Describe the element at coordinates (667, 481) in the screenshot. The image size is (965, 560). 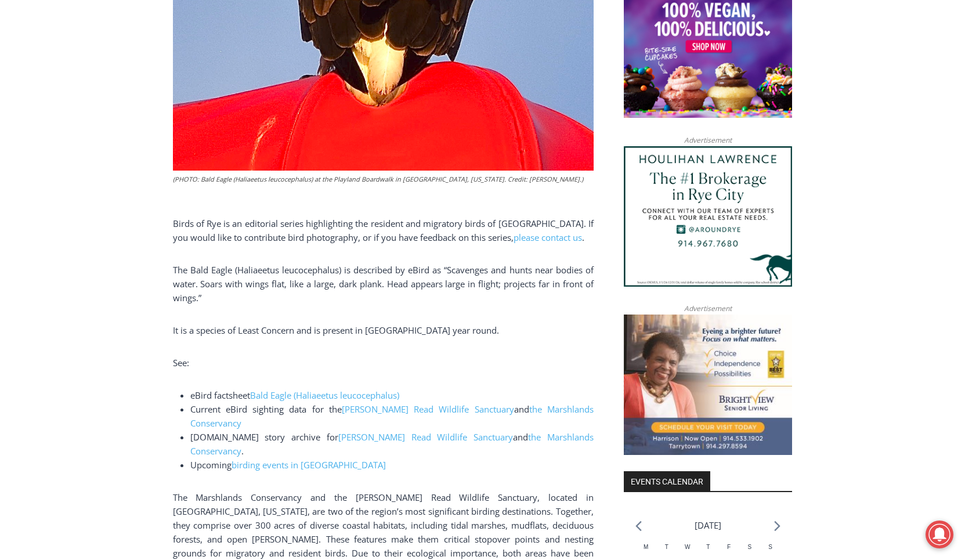
I see `h2: Events Calendar` at that location.